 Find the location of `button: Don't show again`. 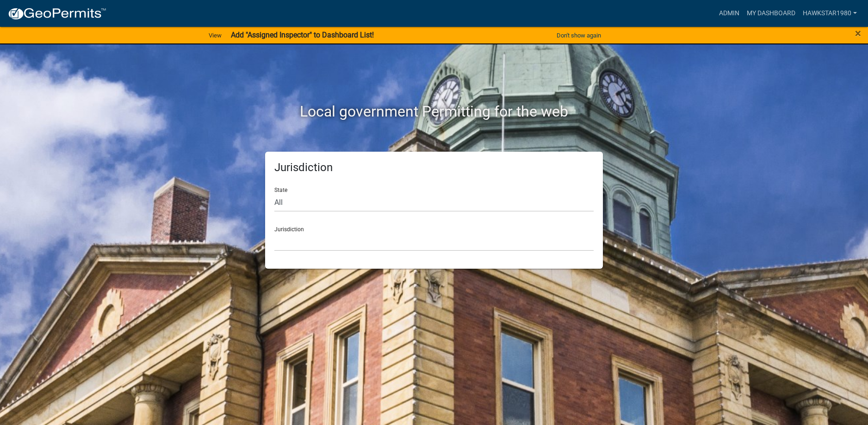

button: Don't show again is located at coordinates (579, 35).